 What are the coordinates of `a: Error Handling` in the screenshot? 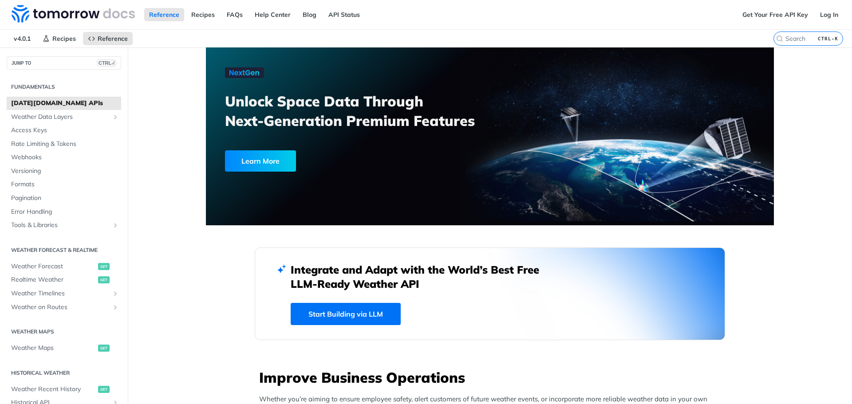 It's located at (64, 212).